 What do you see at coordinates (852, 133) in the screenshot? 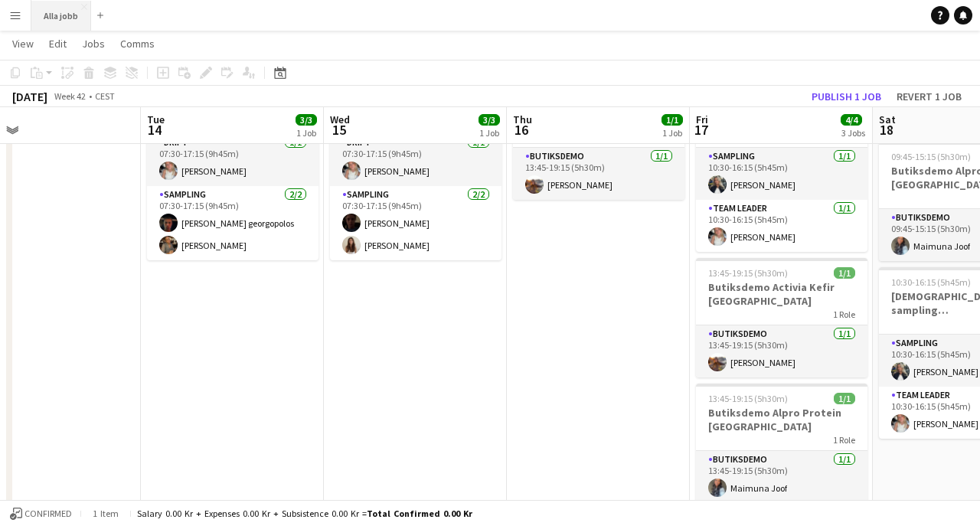
I see `div: 3 Jobs` at bounding box center [852, 133].